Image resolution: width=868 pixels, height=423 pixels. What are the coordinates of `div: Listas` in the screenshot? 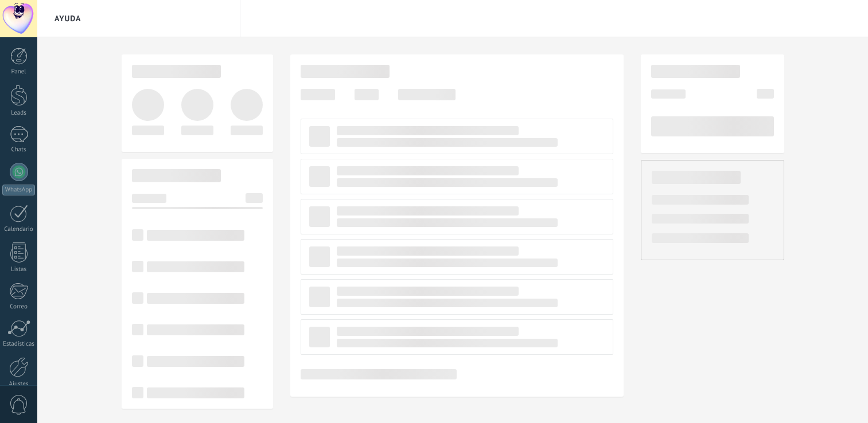 It's located at (19, 269).